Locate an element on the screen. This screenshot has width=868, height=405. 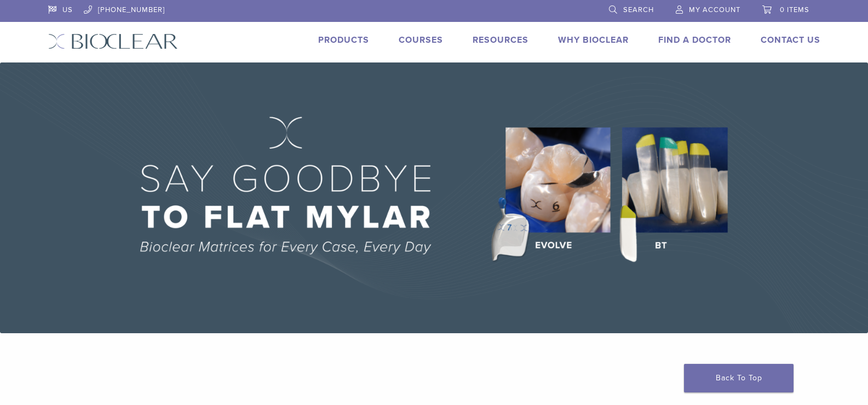
span: 0 items is located at coordinates (795, 10).